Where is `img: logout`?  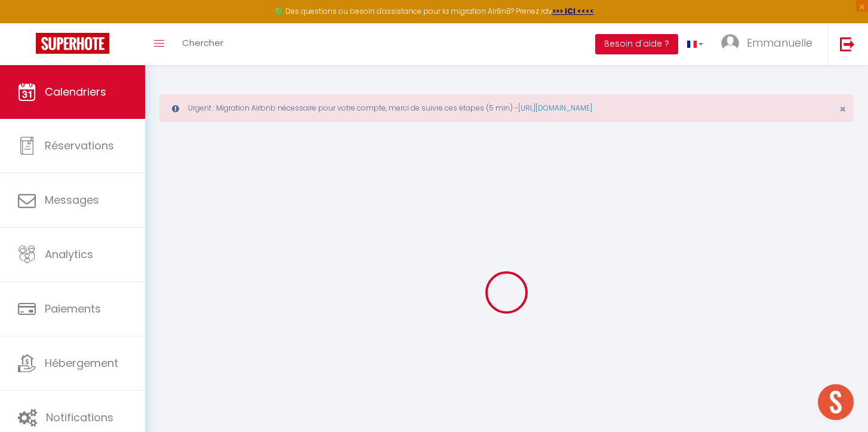
img: logout is located at coordinates (847, 43).